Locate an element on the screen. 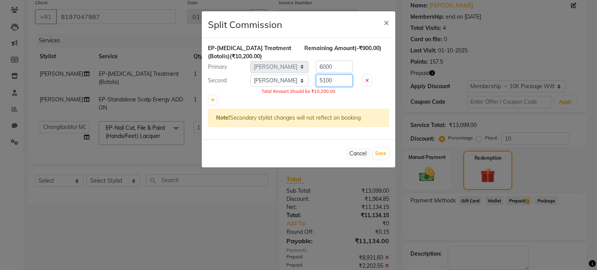 This screenshot has width=597, height=270. div: Total Amount Should be ₹10,200.00 is located at coordinates (299, 91).